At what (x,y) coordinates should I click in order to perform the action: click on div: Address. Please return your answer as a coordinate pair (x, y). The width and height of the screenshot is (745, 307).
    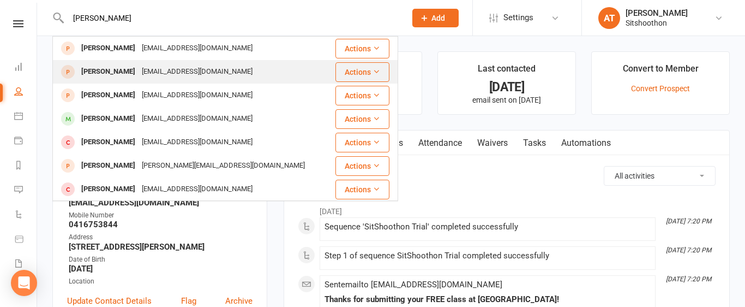
    Looking at the image, I should click on (160, 237).